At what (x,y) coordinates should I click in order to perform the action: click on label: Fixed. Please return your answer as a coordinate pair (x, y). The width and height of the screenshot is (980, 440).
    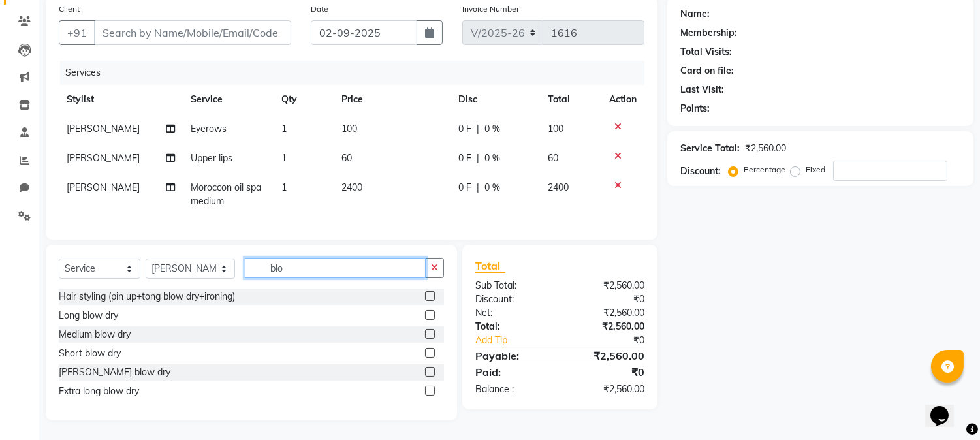
    Looking at the image, I should click on (815, 169).